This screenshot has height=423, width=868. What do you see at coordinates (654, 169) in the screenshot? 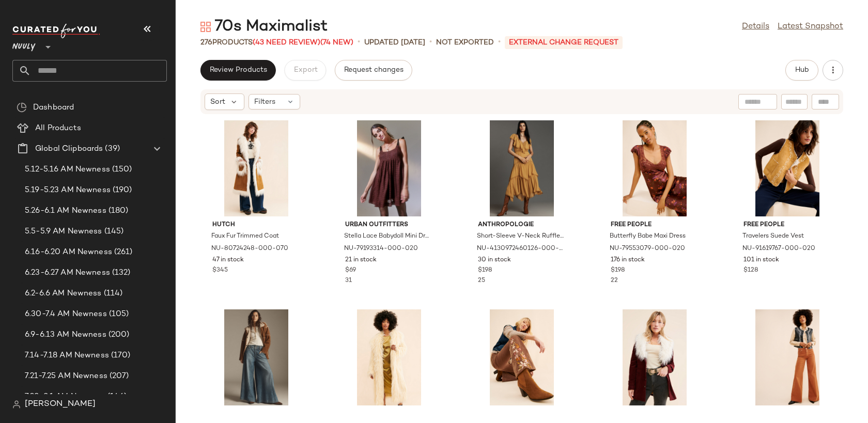
I see `img: 79553079_020_b` at bounding box center [654, 169].